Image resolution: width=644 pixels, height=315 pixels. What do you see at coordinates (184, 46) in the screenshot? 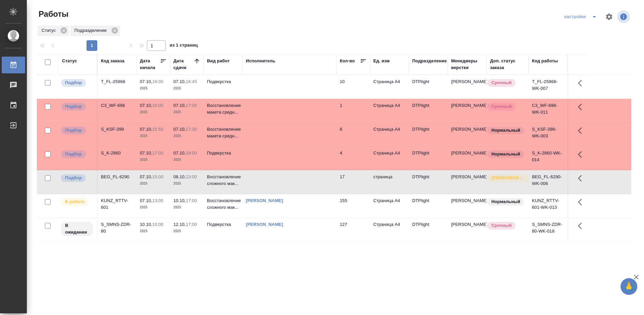
I see `span: из 1 страниц` at bounding box center [184, 46].